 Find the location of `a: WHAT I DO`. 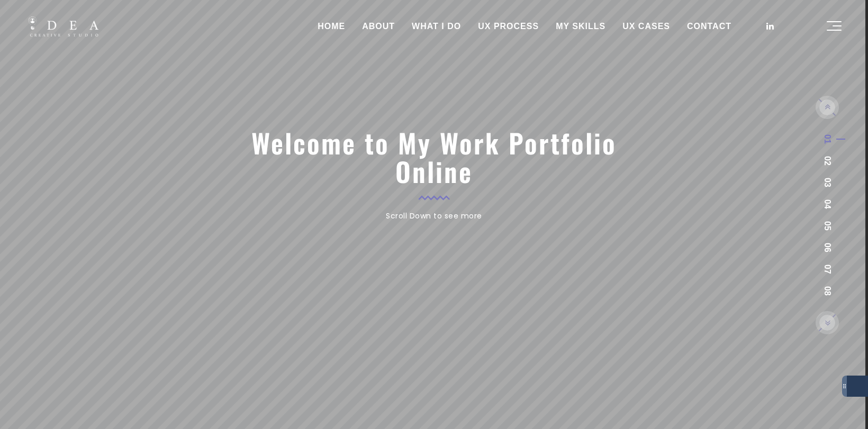

a: WHAT I DO is located at coordinates (436, 26).